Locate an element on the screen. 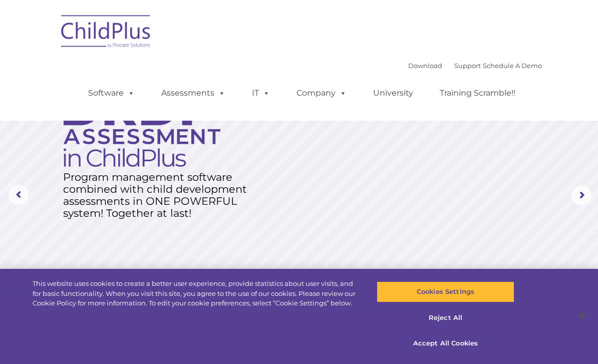 The image size is (598, 364). a: Training Scramble!! is located at coordinates (477, 93).